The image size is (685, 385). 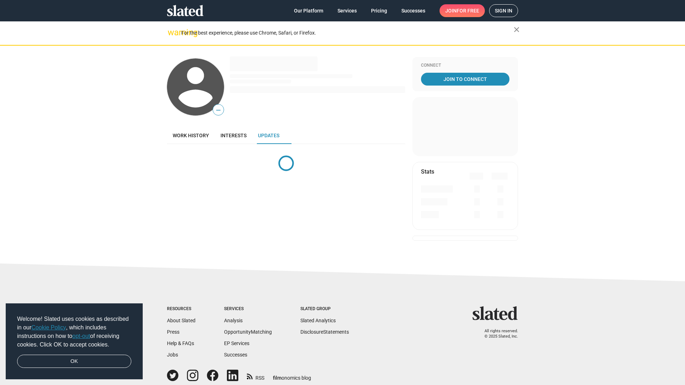 What do you see at coordinates (233, 136) in the screenshot?
I see `span: Interests` at bounding box center [233, 136].